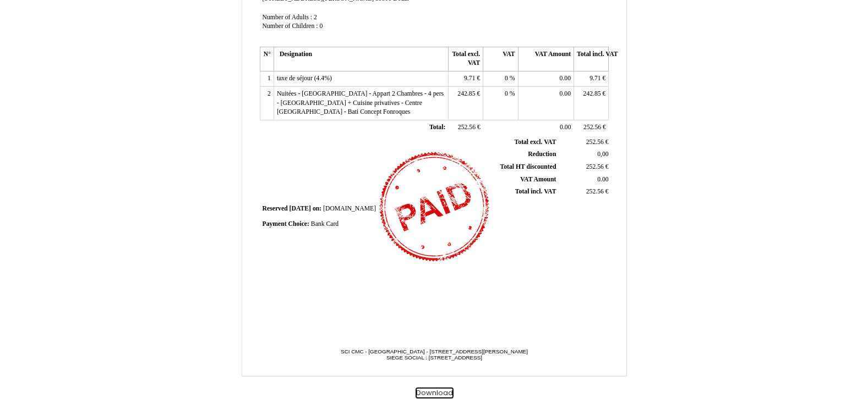  I want to click on span: on:, so click(317, 208).